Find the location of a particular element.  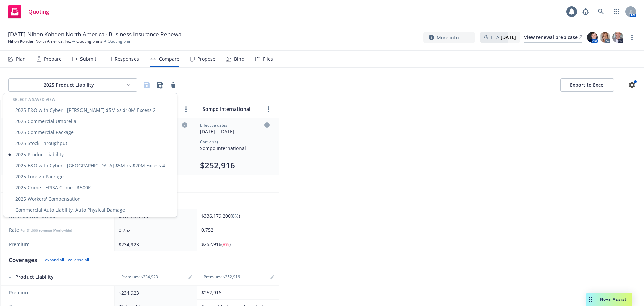

div: 2025 Product Liability is located at coordinates (90, 154).